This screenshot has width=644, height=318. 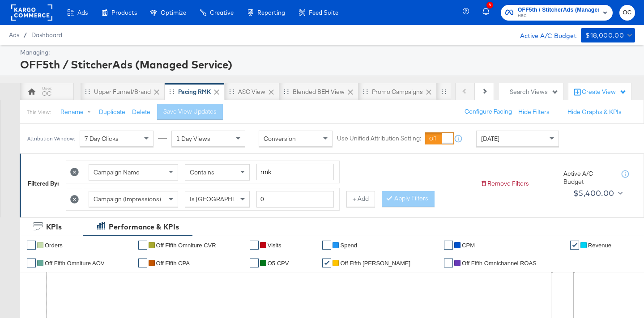 I want to click on button: Delete, so click(x=141, y=112).